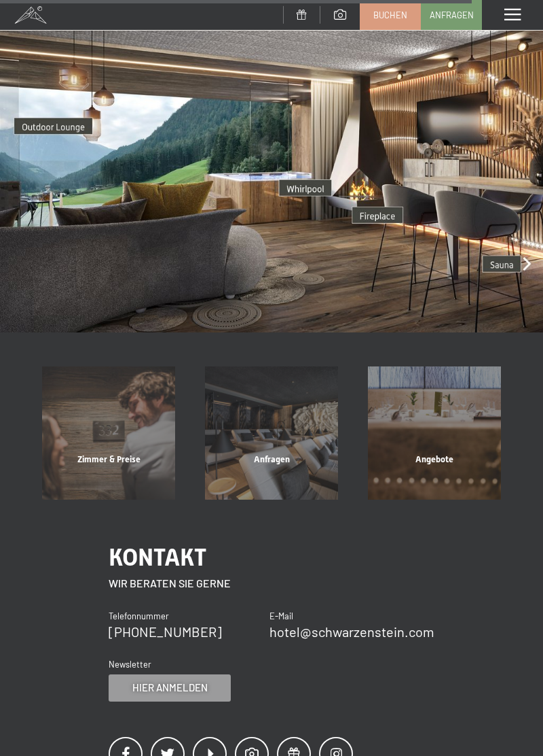 The height and width of the screenshot is (756, 543). I want to click on span: Hier anmelden, so click(170, 687).